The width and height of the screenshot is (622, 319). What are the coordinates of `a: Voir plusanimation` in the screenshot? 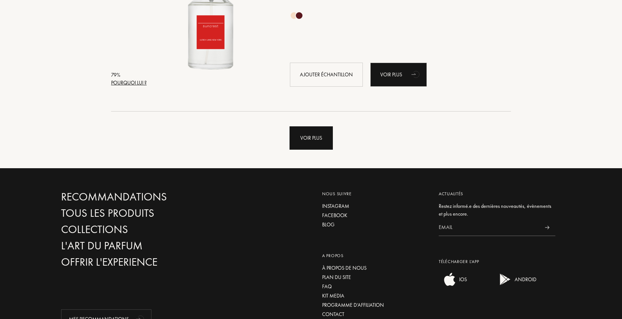 It's located at (399, 74).